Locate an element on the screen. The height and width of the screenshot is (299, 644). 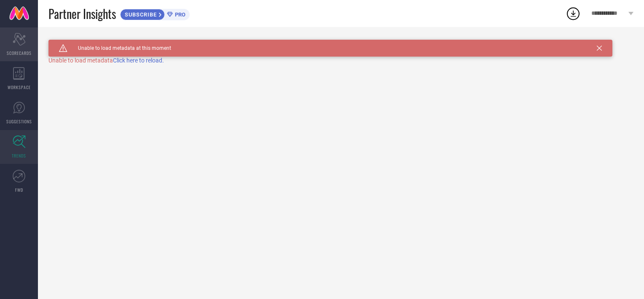
span: WORKSPACE is located at coordinates (19, 87).